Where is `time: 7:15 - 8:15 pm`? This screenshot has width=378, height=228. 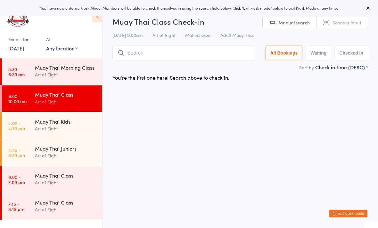 time: 7:15 - 8:15 pm is located at coordinates (16, 206).